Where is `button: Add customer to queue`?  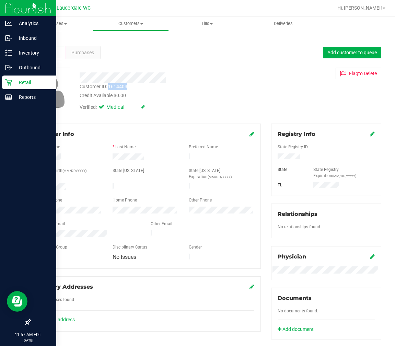
button: Add customer to queue is located at coordinates (352, 53).